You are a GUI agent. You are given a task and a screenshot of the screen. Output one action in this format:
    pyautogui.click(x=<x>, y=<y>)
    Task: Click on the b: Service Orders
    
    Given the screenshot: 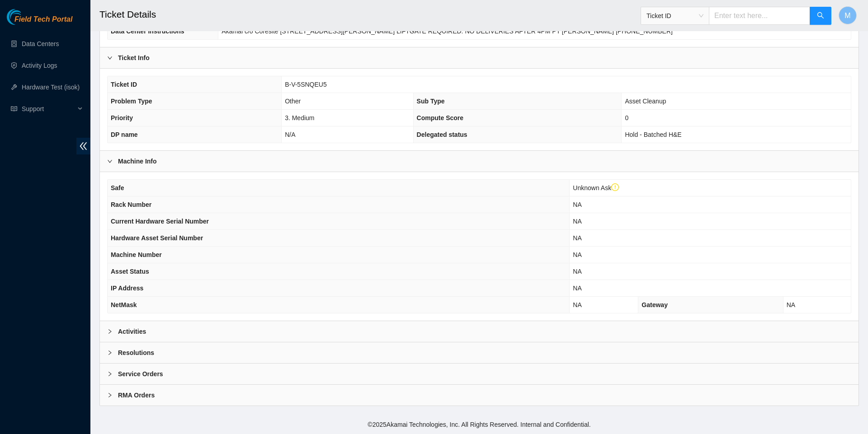 What is the action you would take?
    pyautogui.click(x=141, y=374)
    